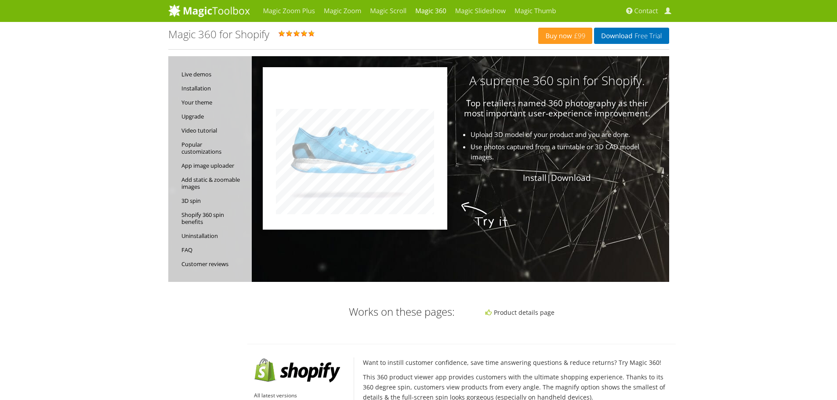  What do you see at coordinates (209, 11) in the screenshot?
I see `img: MagicToolbox.com - Image tools for your website` at bounding box center [209, 11].